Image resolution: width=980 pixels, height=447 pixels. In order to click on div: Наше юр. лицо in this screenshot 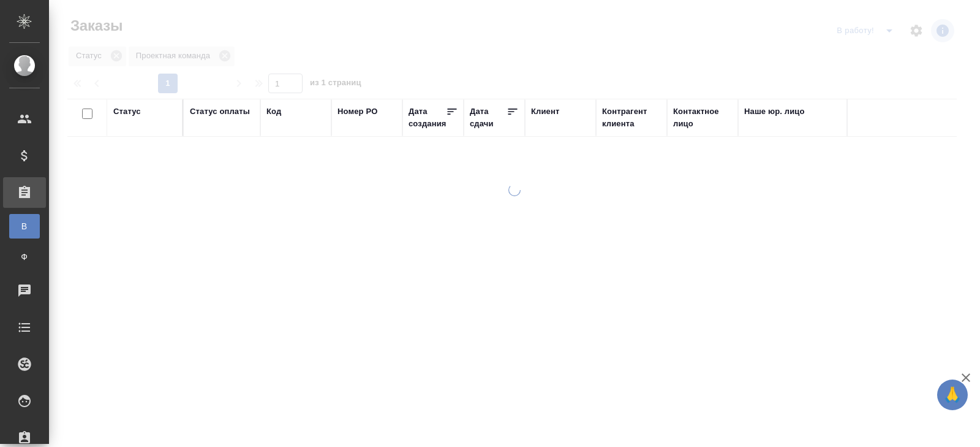, I will do `click(775, 111)`.